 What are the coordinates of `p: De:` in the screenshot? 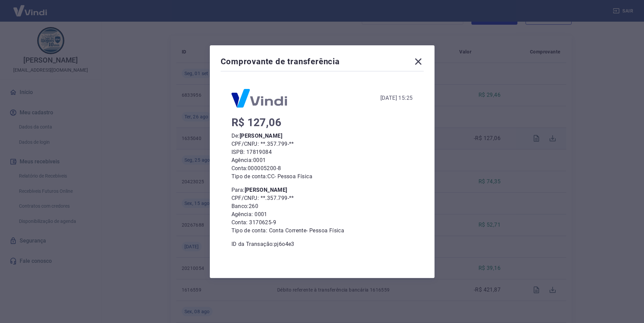 It's located at (322, 136).